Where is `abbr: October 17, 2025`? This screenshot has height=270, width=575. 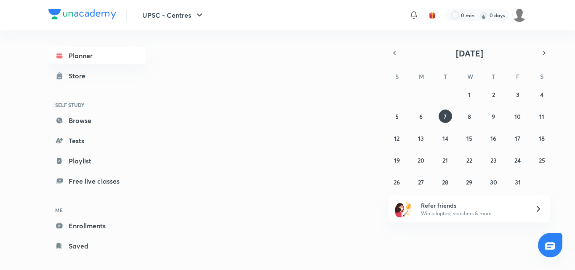
abbr: October 17, 2025 is located at coordinates (517, 138).